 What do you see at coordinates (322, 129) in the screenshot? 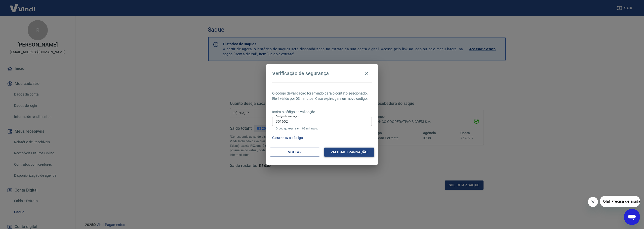
I see `p: O código expira em 03 minutos.` at bounding box center [322, 129].